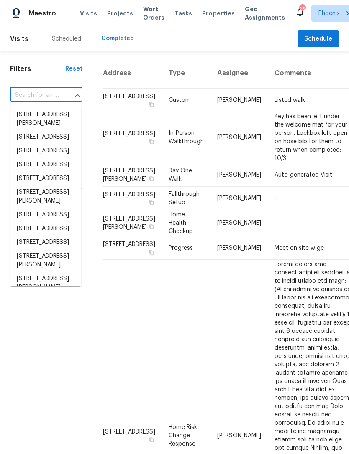  Describe the element at coordinates (42, 13) in the screenshot. I see `span: Maestro` at that location.